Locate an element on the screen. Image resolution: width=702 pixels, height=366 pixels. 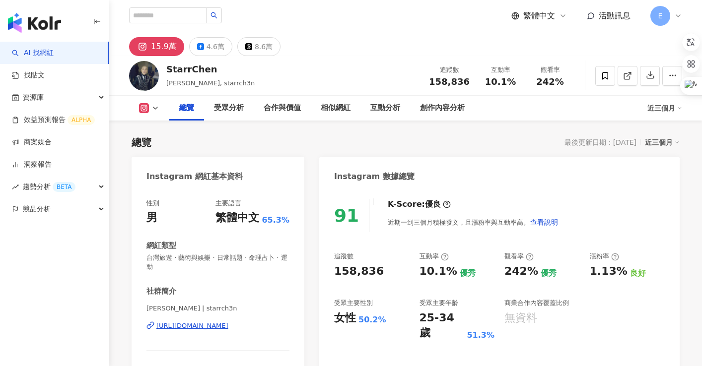
div: 網紅類型 is located at coordinates (161, 246).